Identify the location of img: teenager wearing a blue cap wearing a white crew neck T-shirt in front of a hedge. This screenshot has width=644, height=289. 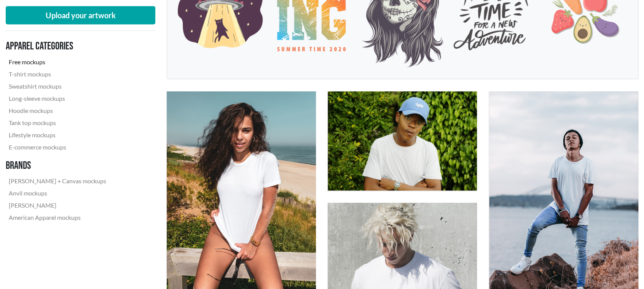
(402, 140).